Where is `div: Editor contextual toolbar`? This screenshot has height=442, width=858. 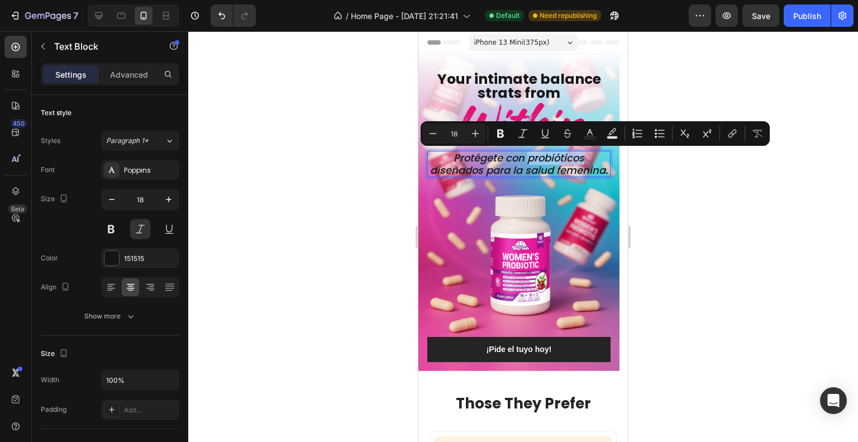 div: Editor contextual toolbar is located at coordinates (595, 133).